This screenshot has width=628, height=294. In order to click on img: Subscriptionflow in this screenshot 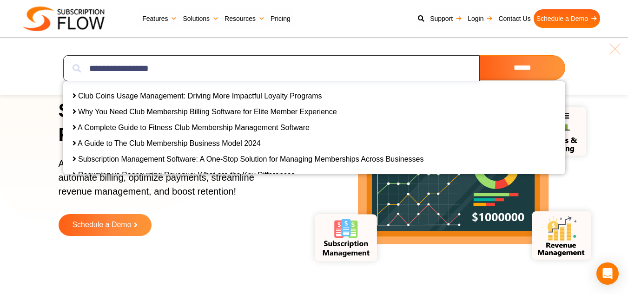, I will do `click(64, 19)`.